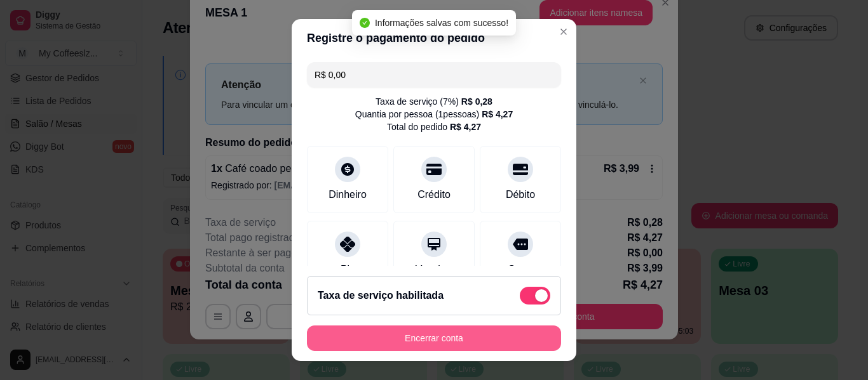 The image size is (868, 380). What do you see at coordinates (434, 38) in the screenshot?
I see `header: Registre o pagamento do pedido` at bounding box center [434, 38].